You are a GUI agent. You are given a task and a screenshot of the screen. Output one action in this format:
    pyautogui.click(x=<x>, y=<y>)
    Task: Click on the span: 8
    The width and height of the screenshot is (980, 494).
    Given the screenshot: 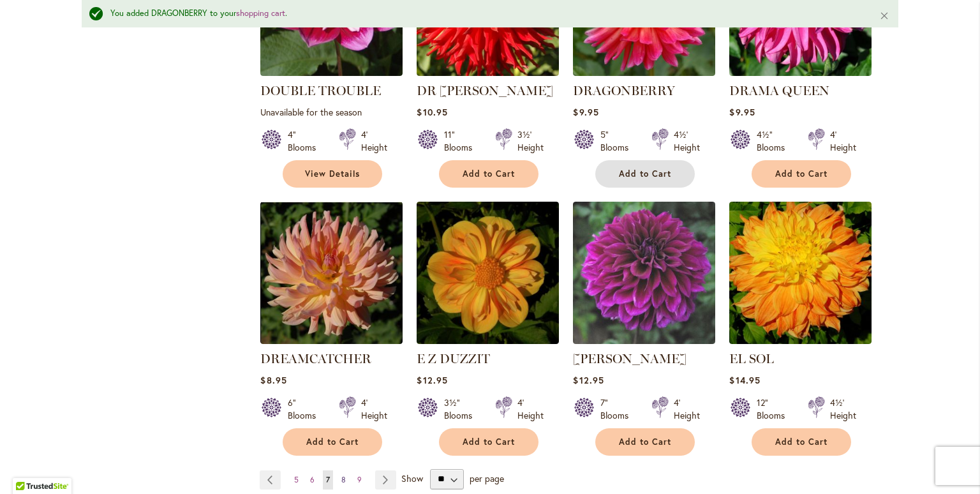 What is the action you would take?
    pyautogui.click(x=343, y=479)
    